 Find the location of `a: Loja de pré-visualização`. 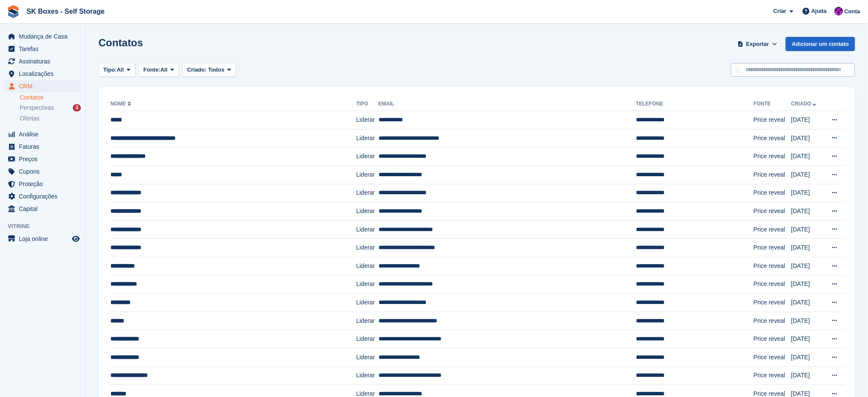

a: Loja de pré-visualização is located at coordinates (76, 239).